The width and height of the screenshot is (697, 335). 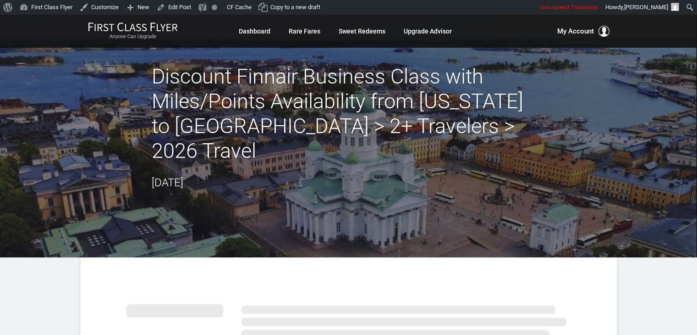 What do you see at coordinates (584, 31) in the screenshot?
I see `button: My Account` at bounding box center [584, 31].